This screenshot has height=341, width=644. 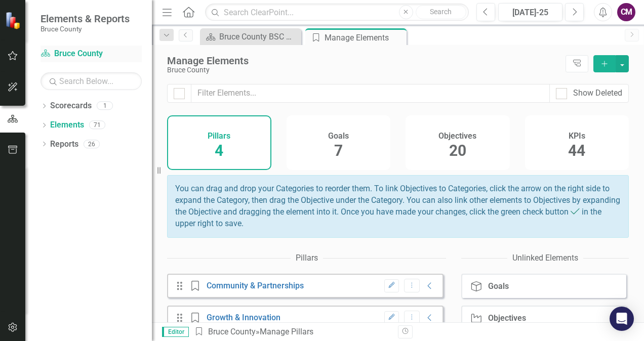 What do you see at coordinates (307, 258) in the screenshot?
I see `div: Pillars` at bounding box center [307, 258].